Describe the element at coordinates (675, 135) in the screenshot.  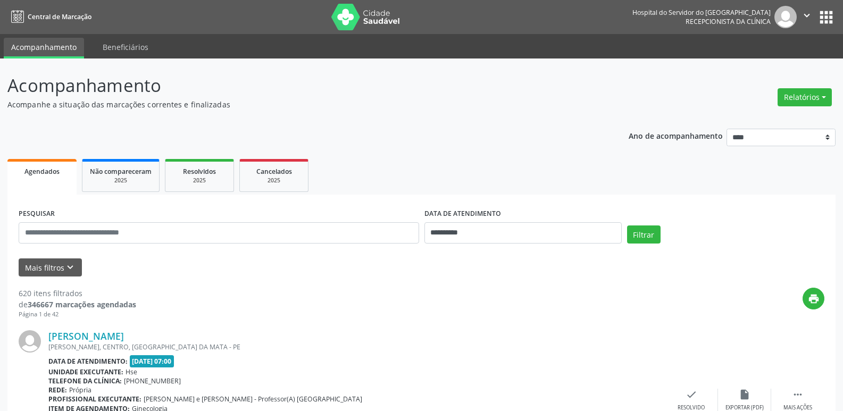
I see `p: Ano de acompanhamento` at that location.